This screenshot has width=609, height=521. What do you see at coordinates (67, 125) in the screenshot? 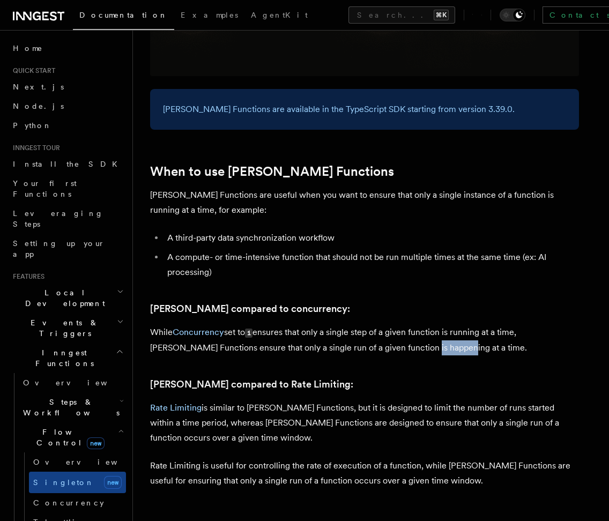
I see `a: Python` at bounding box center [67, 125].